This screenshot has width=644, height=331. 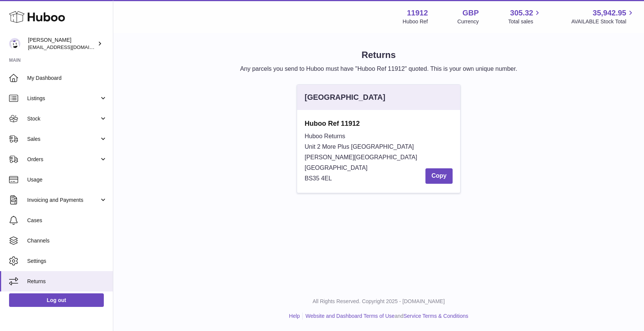 What do you see at coordinates (350, 316) in the screenshot?
I see `a: Website and Dashboard Terms of Use` at bounding box center [350, 316].